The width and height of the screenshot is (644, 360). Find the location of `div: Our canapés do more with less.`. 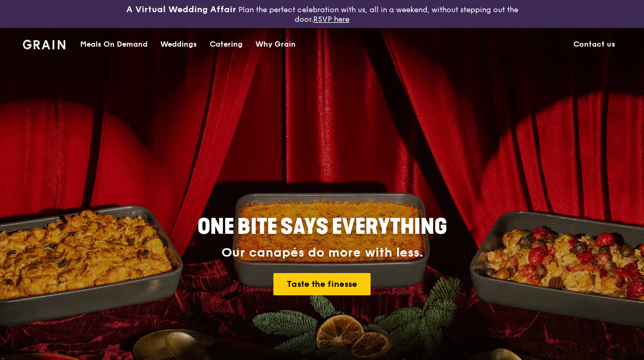

div: Our canapés do more with less. is located at coordinates (322, 254).